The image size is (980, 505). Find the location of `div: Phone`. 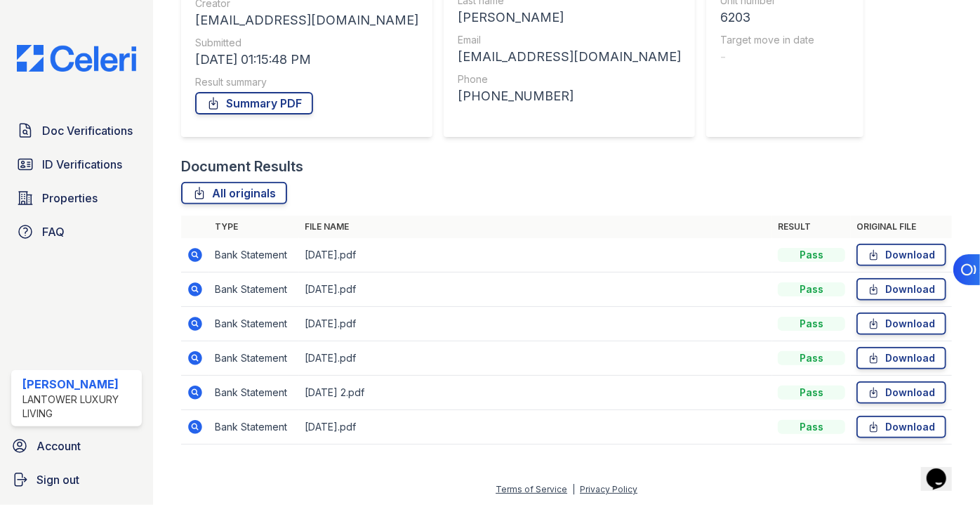

div: Phone is located at coordinates (569, 80).